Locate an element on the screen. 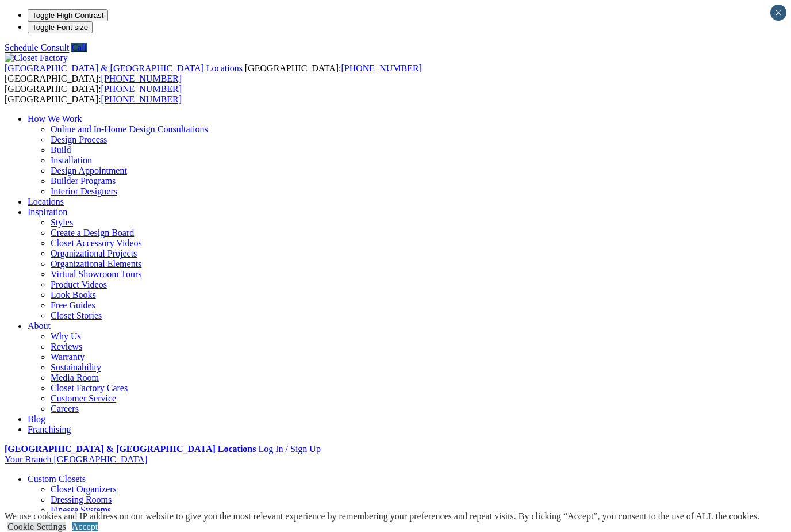 This screenshot has width=791, height=532. a: Builder Programs is located at coordinates (83, 180).